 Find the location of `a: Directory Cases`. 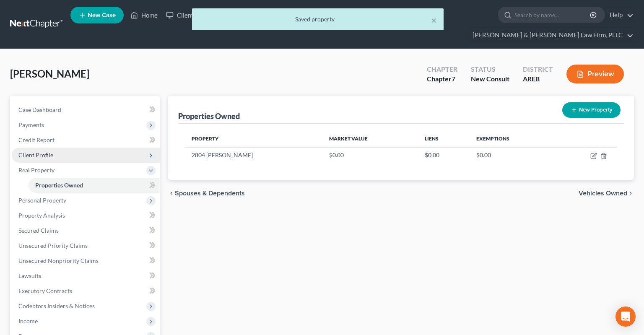

a: Directory Cases is located at coordinates (248, 15).